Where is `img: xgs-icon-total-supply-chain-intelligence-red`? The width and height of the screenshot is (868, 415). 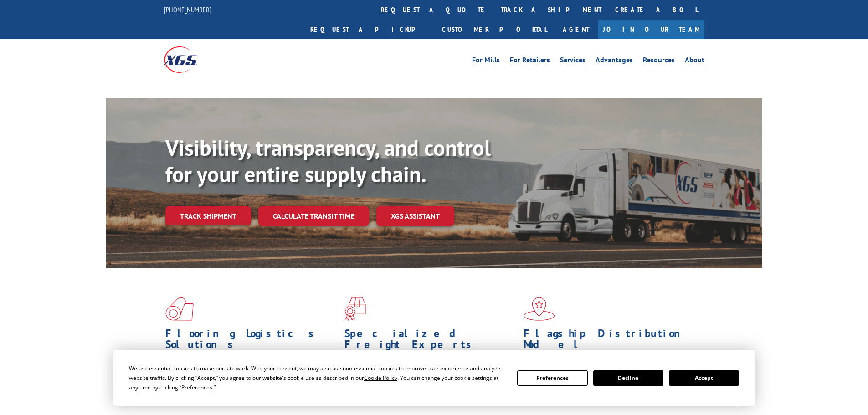
img: xgs-icon-total-supply-chain-intelligence-red is located at coordinates (179, 309).